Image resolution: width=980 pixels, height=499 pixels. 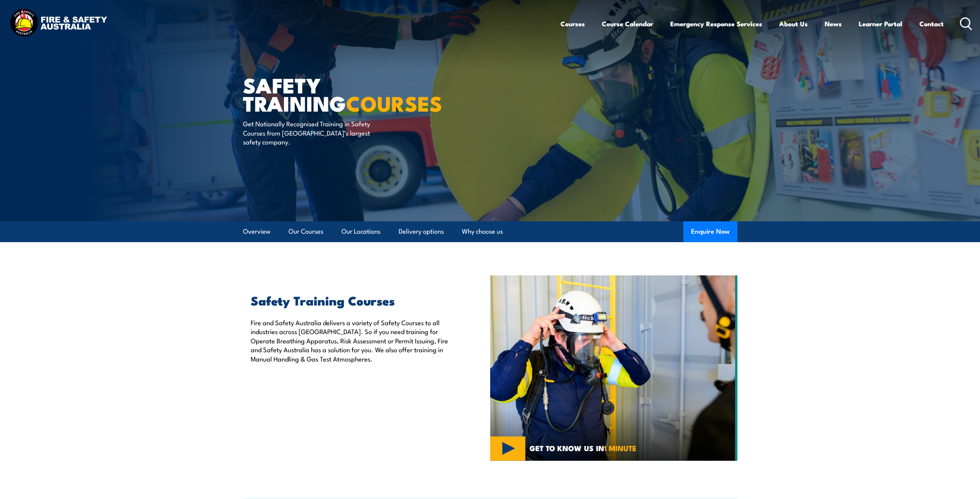 I want to click on h2: Safety Training Courses, so click(x=352, y=300).